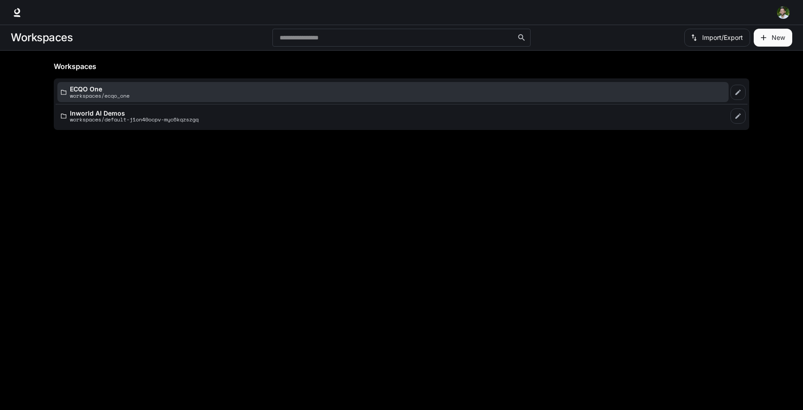 The image size is (803, 410). I want to click on button: Import/Export, so click(717, 38).